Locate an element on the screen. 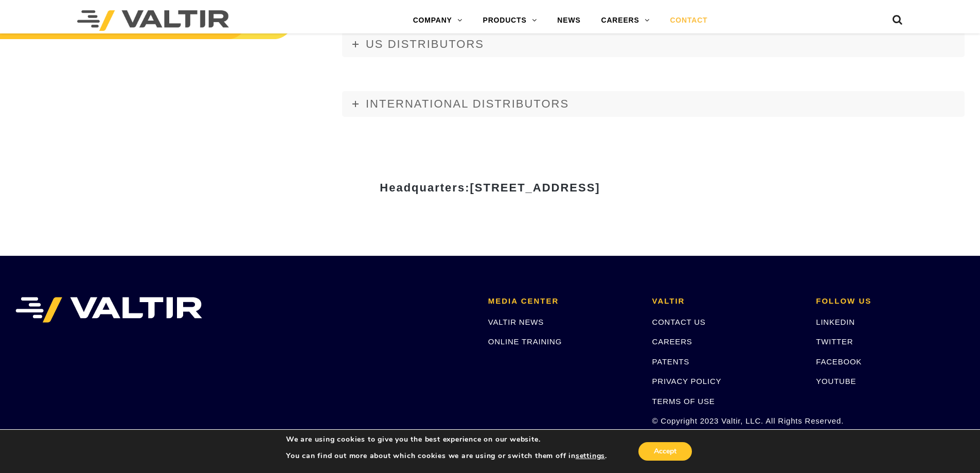 The image size is (980, 473). h2: MEDIA CENTER is located at coordinates (562, 301).